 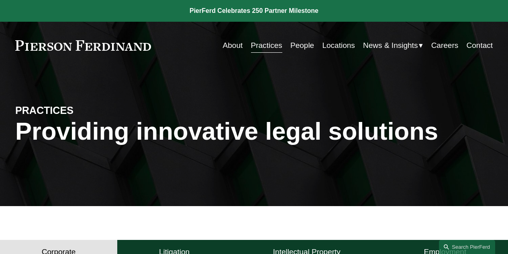 What do you see at coordinates (467, 246) in the screenshot?
I see `a: Search this site` at bounding box center [467, 246].